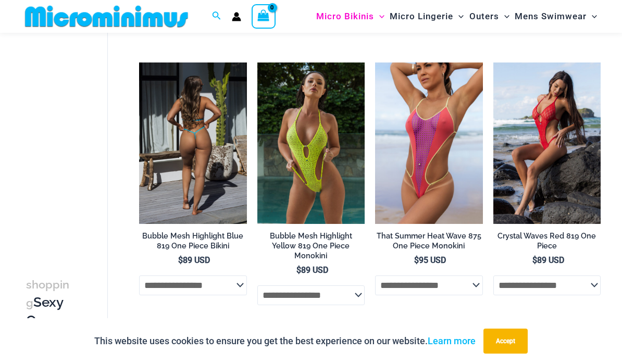  What do you see at coordinates (345, 16) in the screenshot?
I see `span: Micro Bikinis` at bounding box center [345, 16].